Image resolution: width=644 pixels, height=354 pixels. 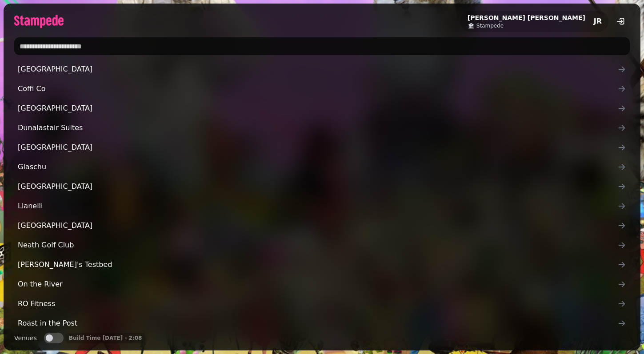 I want to click on span: Dunalastair Suites, so click(x=318, y=128).